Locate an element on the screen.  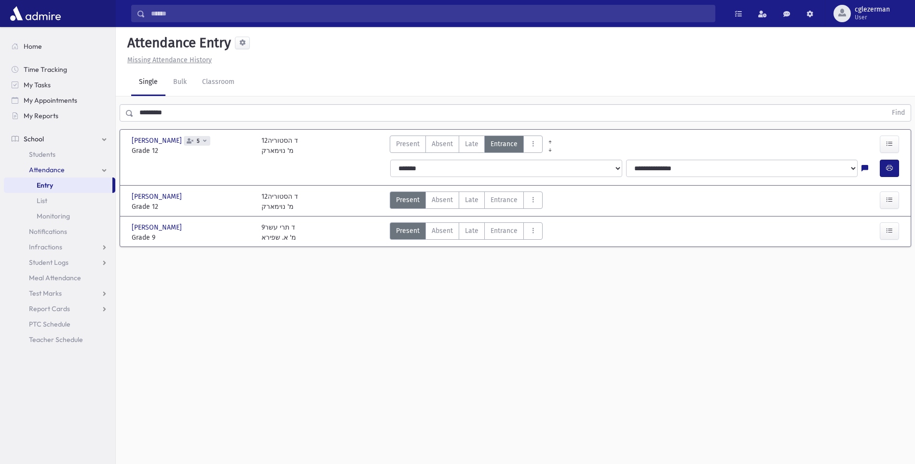
span: PTC Schedule is located at coordinates (50, 324).